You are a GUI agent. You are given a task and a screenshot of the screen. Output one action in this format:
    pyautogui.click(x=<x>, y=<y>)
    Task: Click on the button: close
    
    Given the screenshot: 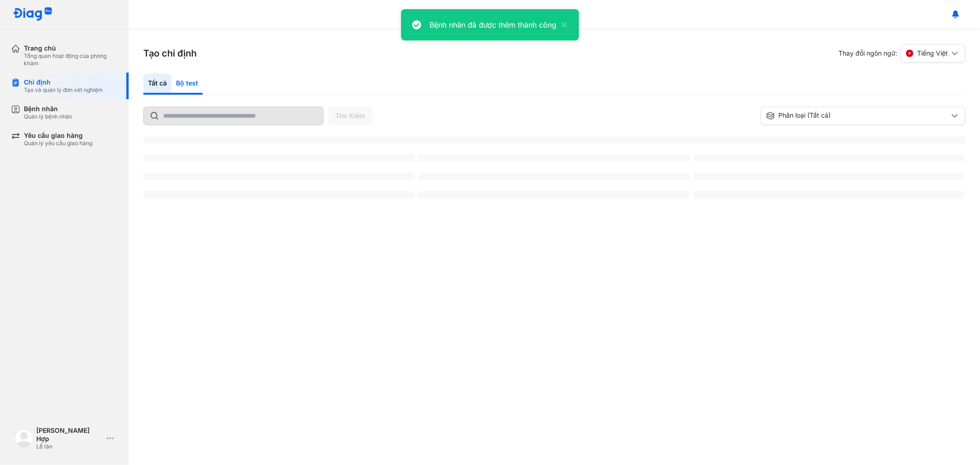 What is the action you would take?
    pyautogui.click(x=561, y=24)
    